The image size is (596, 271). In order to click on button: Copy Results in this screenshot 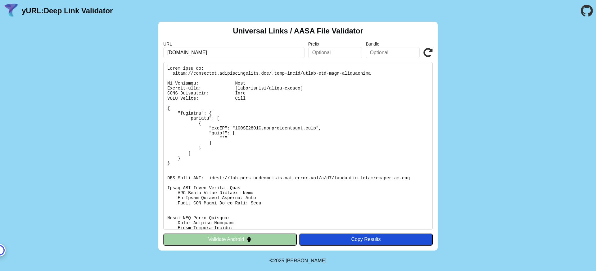, I will do `click(366, 240)`.